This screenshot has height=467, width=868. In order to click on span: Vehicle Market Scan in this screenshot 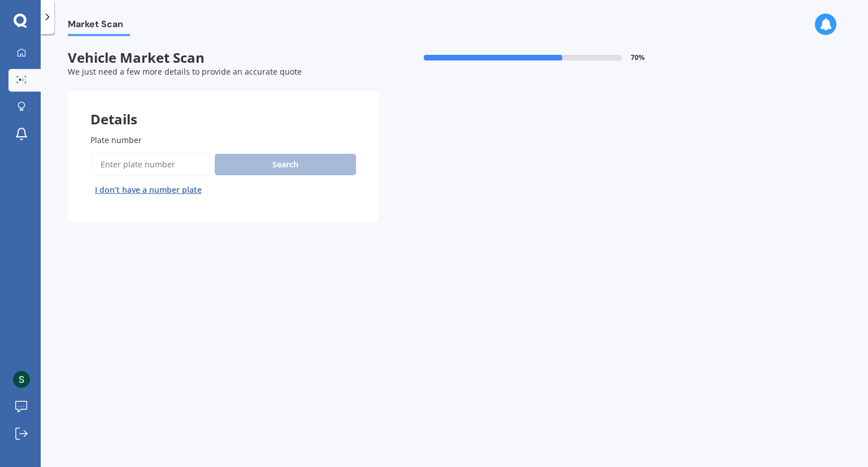, I will do `click(224, 58)`.